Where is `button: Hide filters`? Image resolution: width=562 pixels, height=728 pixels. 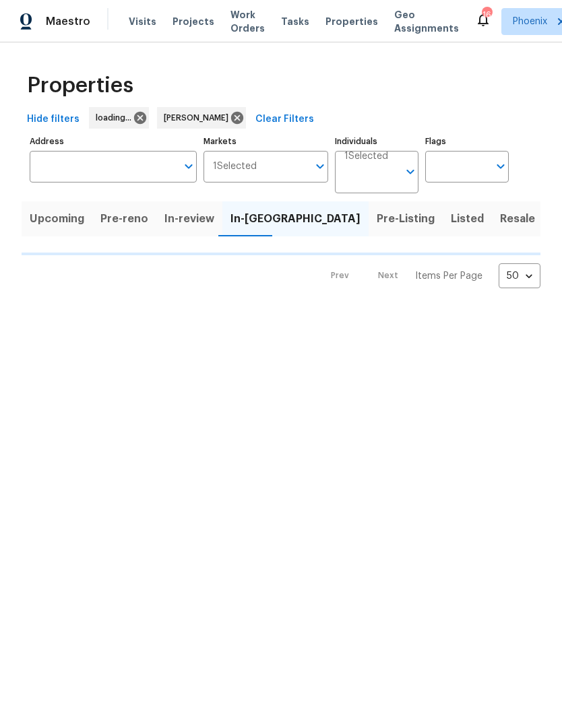
button: Hide filters is located at coordinates (53, 119).